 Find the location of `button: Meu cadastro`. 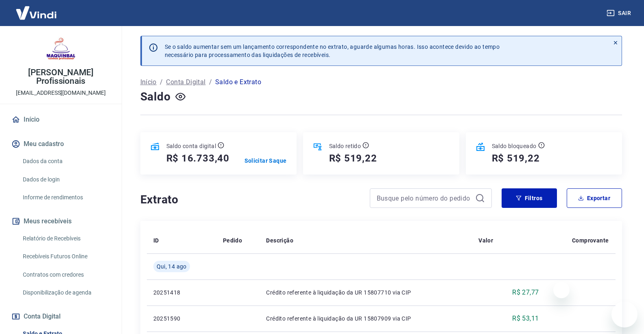

button: Meu cadastro is located at coordinates (60, 144).